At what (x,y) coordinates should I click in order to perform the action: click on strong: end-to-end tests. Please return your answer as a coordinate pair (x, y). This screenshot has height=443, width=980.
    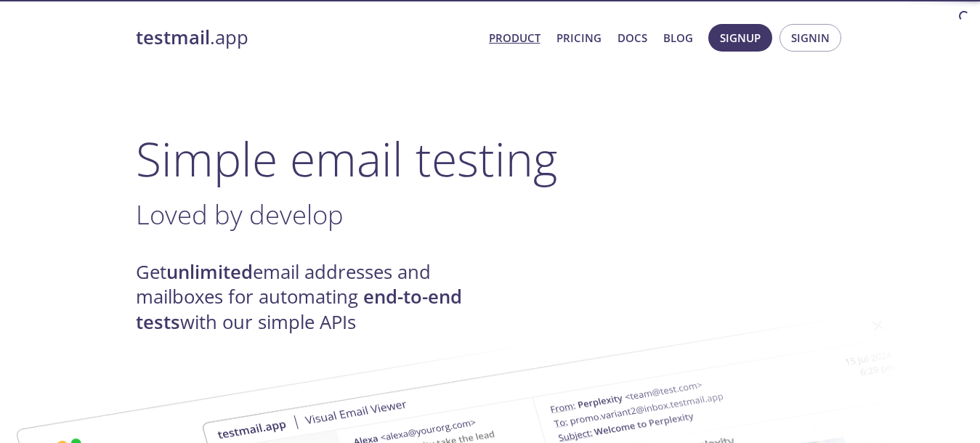
    Looking at the image, I should click on (298, 308).